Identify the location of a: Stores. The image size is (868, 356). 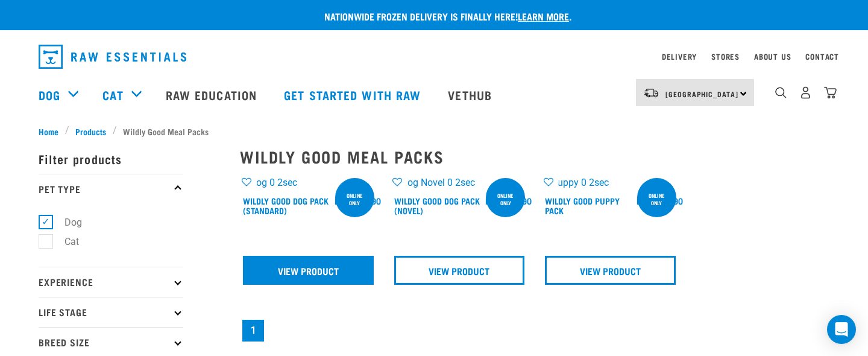
(726, 56).